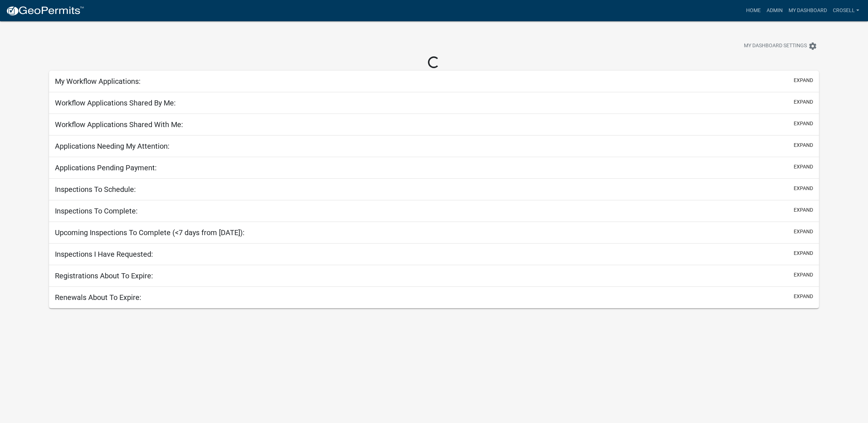  I want to click on h5: Applications Needing My Attention:, so click(112, 146).